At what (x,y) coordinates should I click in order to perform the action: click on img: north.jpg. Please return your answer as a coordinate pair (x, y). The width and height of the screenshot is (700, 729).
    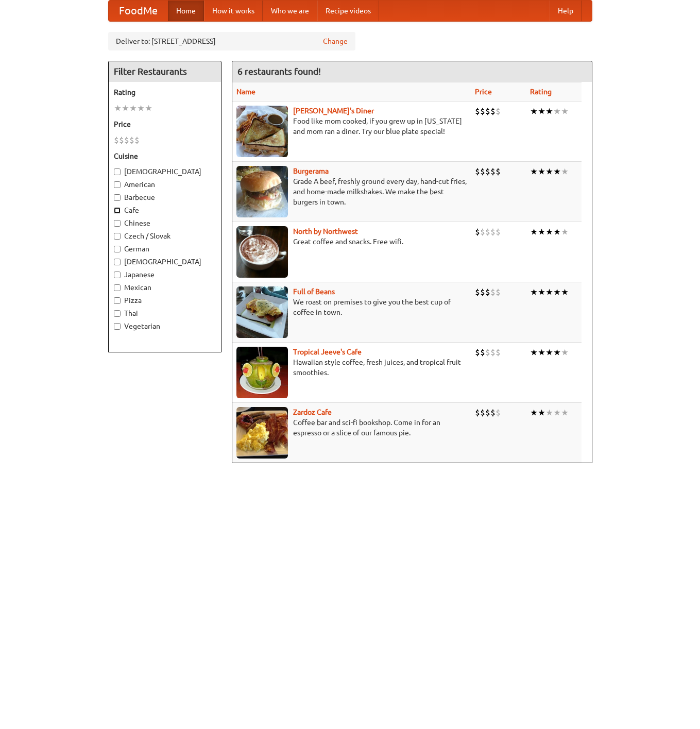
    Looking at the image, I should click on (262, 252).